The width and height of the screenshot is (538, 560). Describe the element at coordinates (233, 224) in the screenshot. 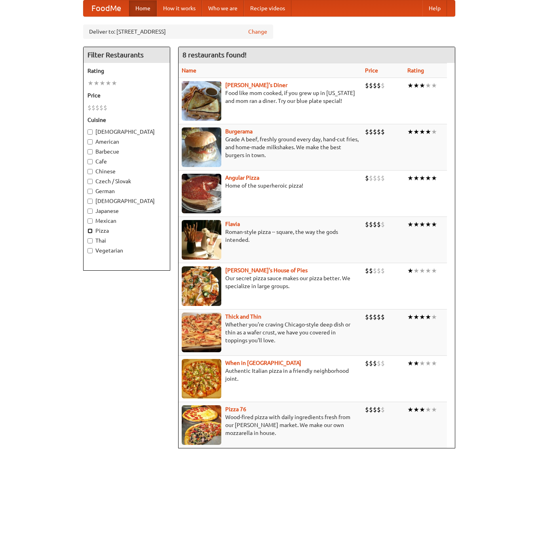

I see `b: Flavia` at that location.